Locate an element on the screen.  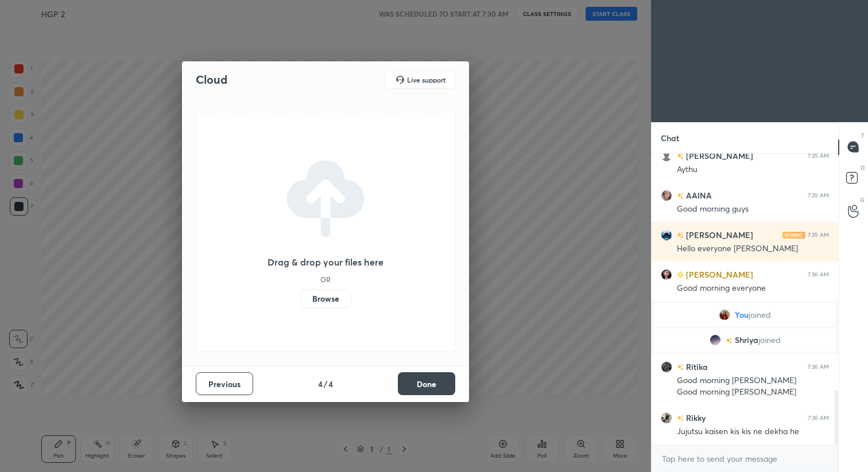
button: Done is located at coordinates (427, 384).